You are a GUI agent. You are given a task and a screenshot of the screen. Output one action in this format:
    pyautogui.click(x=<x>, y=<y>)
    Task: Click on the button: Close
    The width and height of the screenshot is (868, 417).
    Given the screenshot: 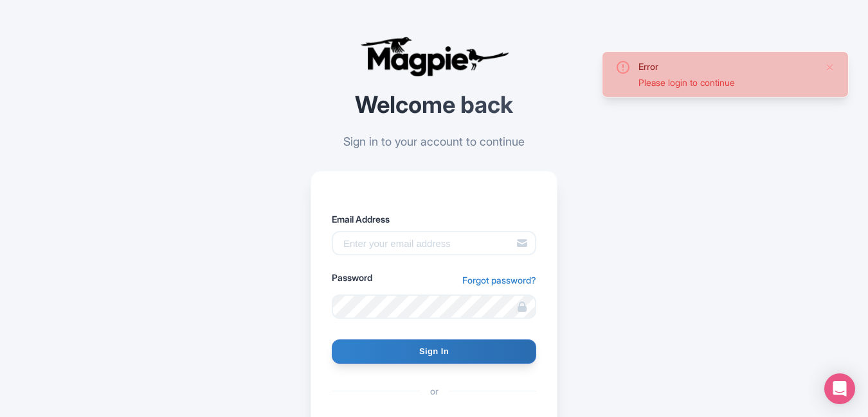 What is the action you would take?
    pyautogui.click(x=830, y=68)
    